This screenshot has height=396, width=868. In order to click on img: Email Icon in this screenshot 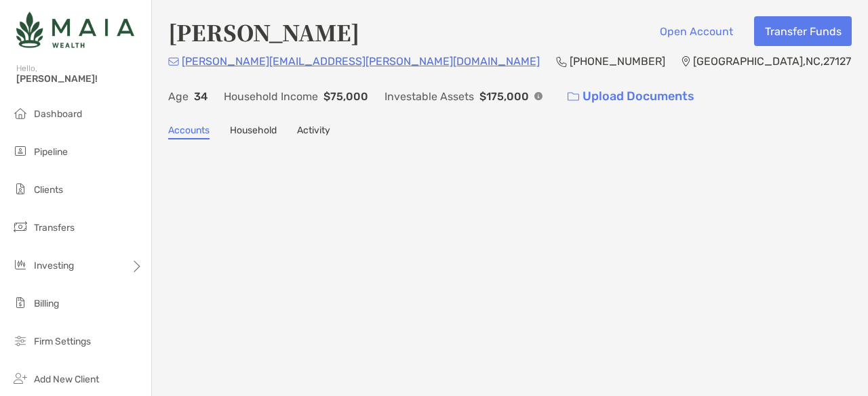, I will do `click(174, 62)`.